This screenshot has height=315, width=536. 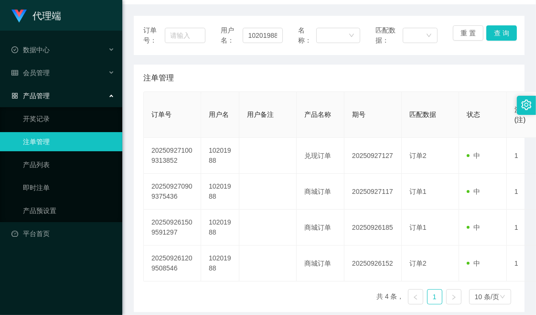 I want to click on td: 202509271009313852, so click(x=173, y=155).